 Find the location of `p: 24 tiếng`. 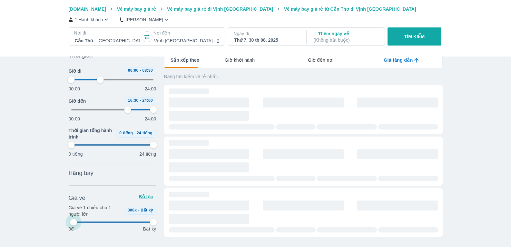

p: 24 tiếng is located at coordinates (148, 154).